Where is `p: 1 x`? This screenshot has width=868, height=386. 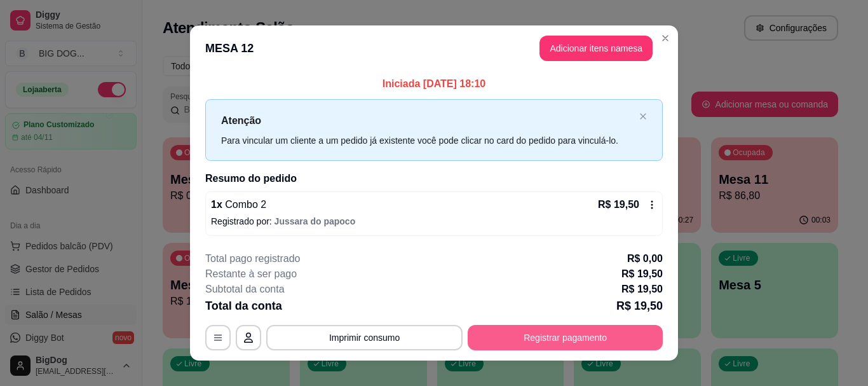
p: 1 x is located at coordinates (238, 205).